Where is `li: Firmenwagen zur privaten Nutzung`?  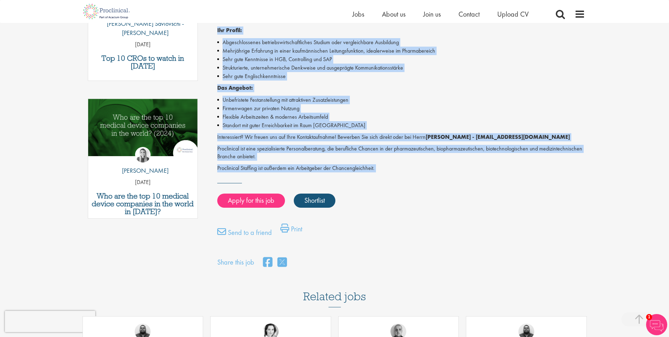
li: Firmenwagen zur privaten Nutzung is located at coordinates (401, 108).